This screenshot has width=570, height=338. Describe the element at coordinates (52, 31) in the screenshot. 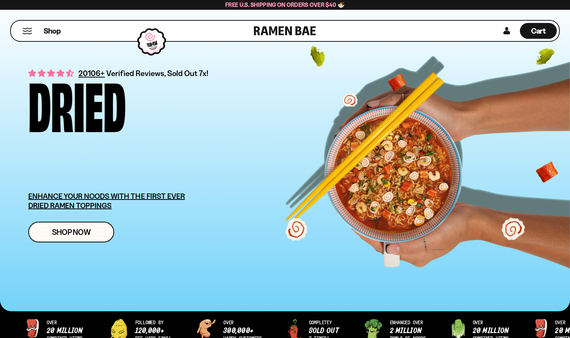

I see `a: Shop` at that location.